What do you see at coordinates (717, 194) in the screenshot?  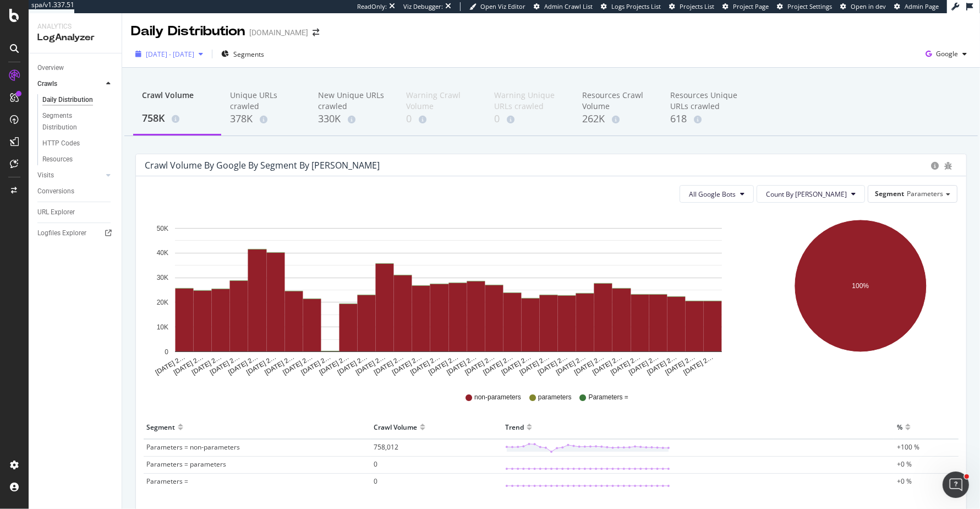 I see `button: All Google Bots` at bounding box center [717, 194].